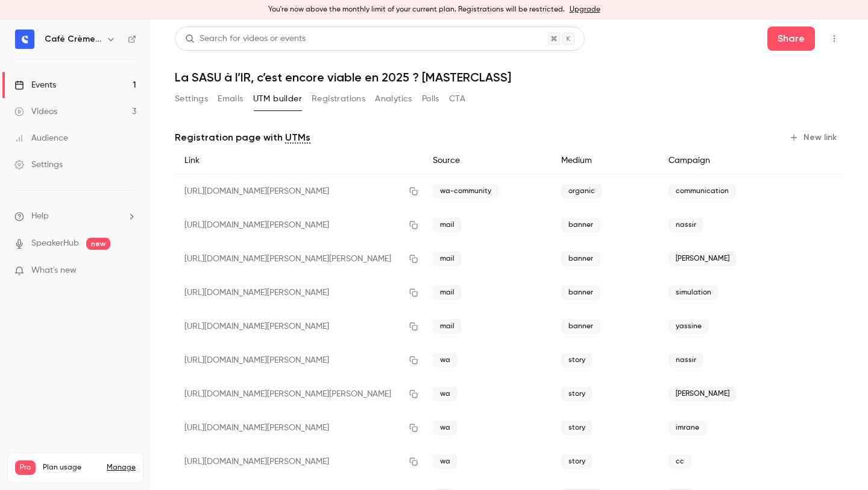 The width and height of the screenshot is (868, 490). Describe the element at coordinates (585, 9) in the screenshot. I see `a: Upgrade` at that location.